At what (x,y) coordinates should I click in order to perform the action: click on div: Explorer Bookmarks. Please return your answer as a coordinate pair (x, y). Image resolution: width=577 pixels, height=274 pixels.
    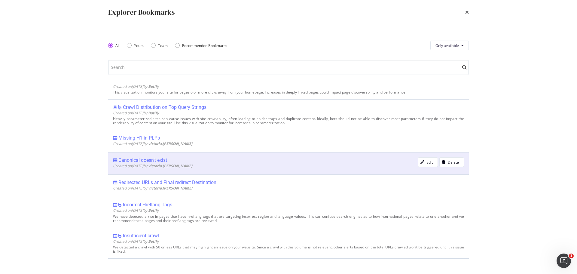
    Looking at the image, I should click on (141, 12).